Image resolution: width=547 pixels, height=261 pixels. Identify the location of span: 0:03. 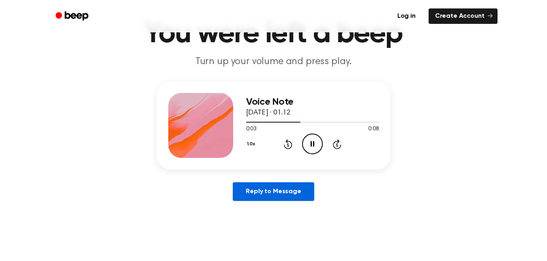
(251, 129).